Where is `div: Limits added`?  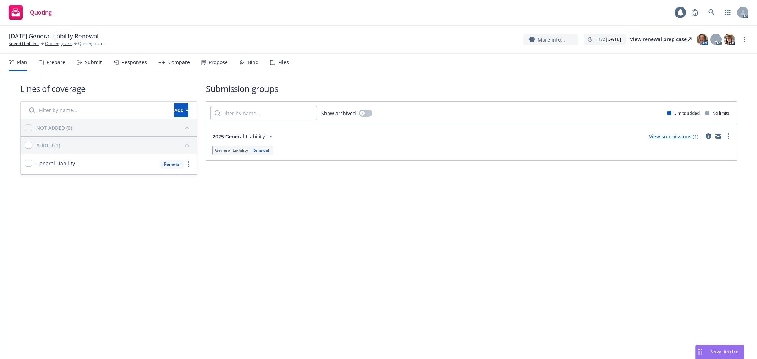 div: Limits added is located at coordinates (683, 113).